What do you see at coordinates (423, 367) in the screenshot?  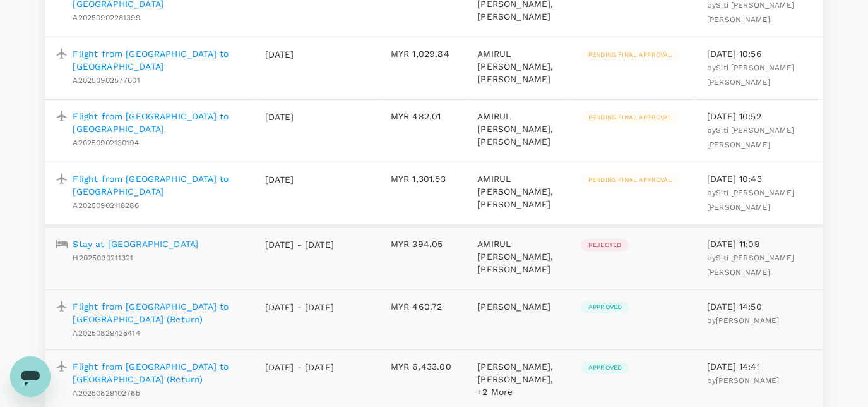 I see `p: MYR 6,433.00` at bounding box center [423, 367].